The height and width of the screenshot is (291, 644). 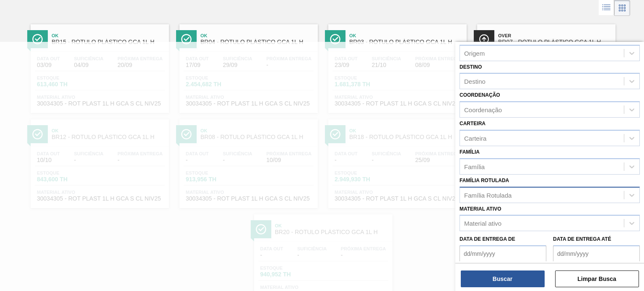 I want to click on span: BR15 - RÓTULO PLÁSTICO GCA 1L H, so click(x=108, y=42).